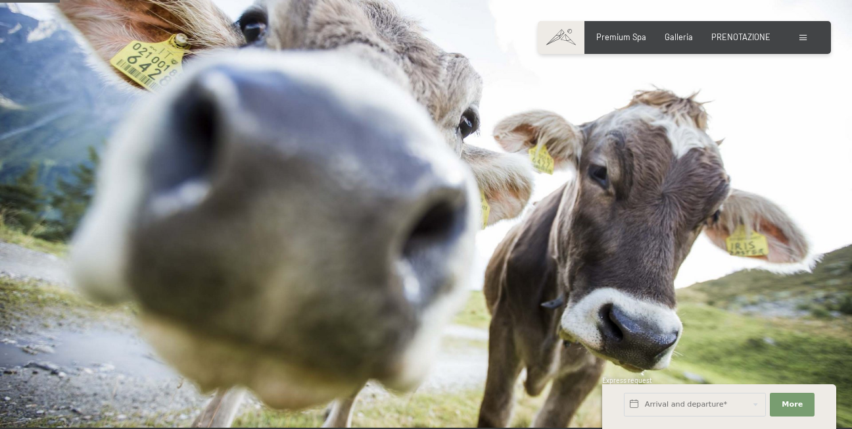 This screenshot has width=852, height=429. What do you see at coordinates (627, 380) in the screenshot?
I see `span: Express request` at bounding box center [627, 380].